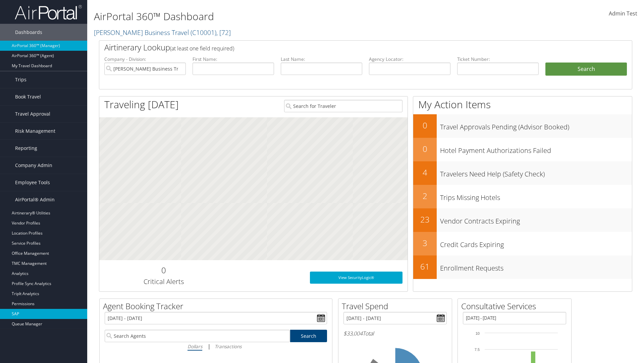 The width and height of the screenshot is (644, 363). Describe the element at coordinates (33, 182) in the screenshot. I see `span: Employee Tools` at that location.